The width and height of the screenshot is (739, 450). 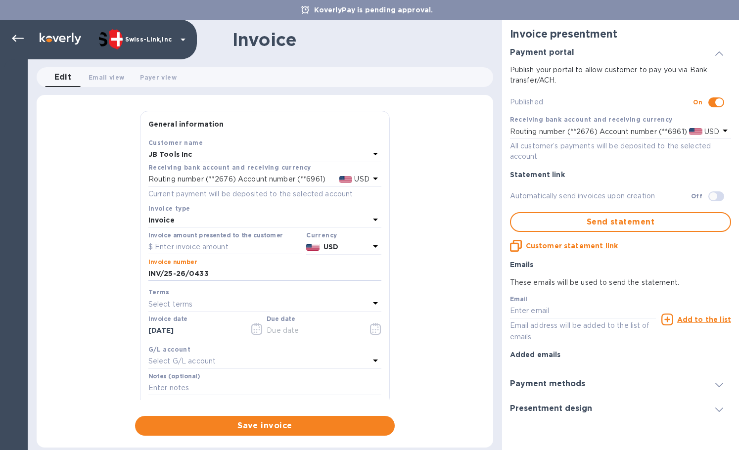 What do you see at coordinates (173, 262) in the screenshot?
I see `label: Invoice number` at bounding box center [173, 262].